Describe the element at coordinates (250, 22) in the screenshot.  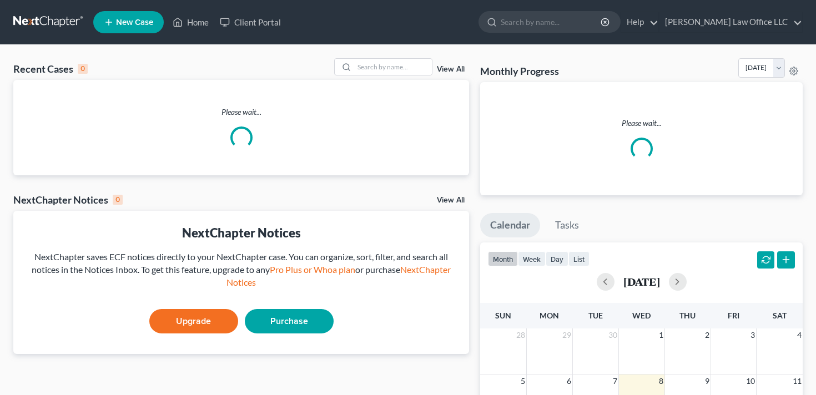
I see `a: Client Portal` at that location.